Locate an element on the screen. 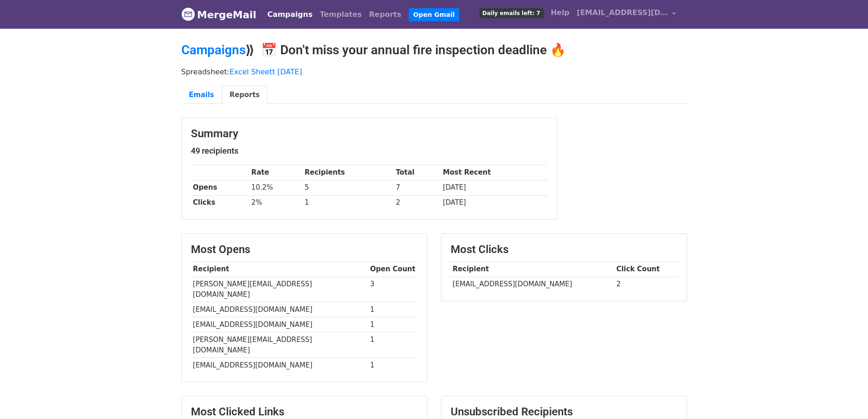 The image size is (868, 419). h3: Summary is located at coordinates (369, 134).